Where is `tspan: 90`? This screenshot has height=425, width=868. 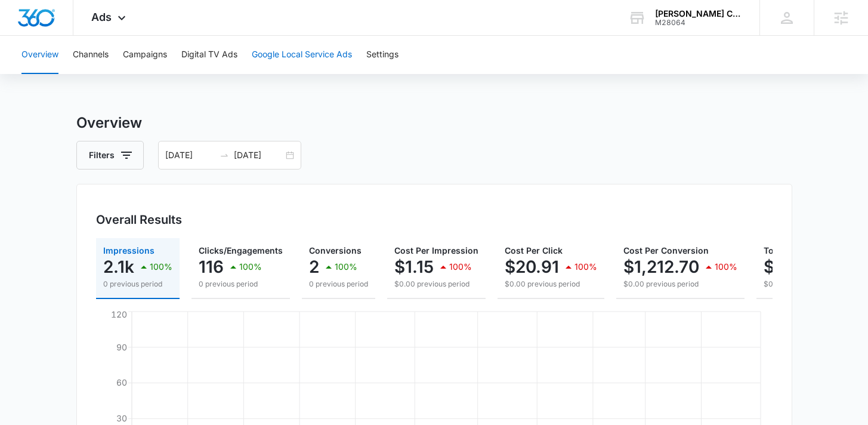 tspan: 90 is located at coordinates (122, 346).